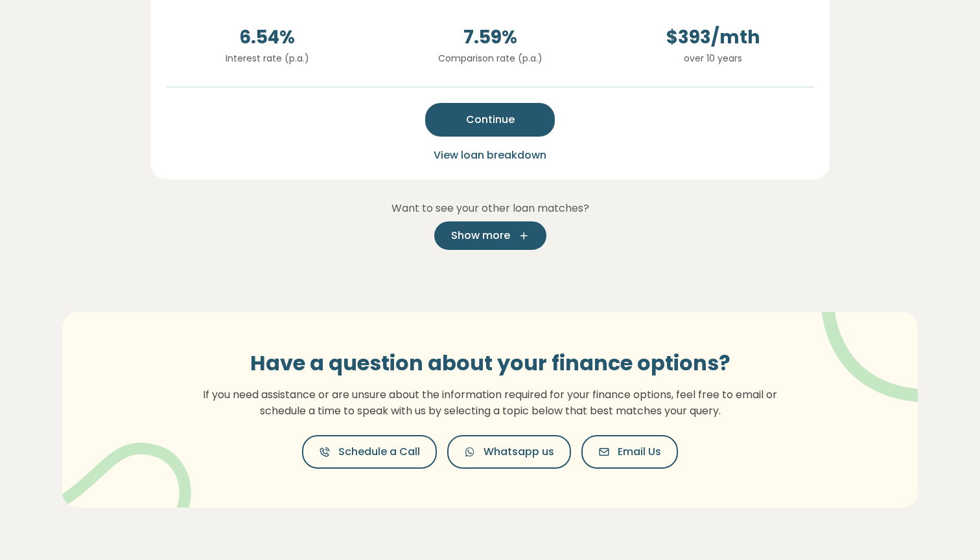 This screenshot has height=560, width=980. I want to click on span: View loan breakdown, so click(490, 155).